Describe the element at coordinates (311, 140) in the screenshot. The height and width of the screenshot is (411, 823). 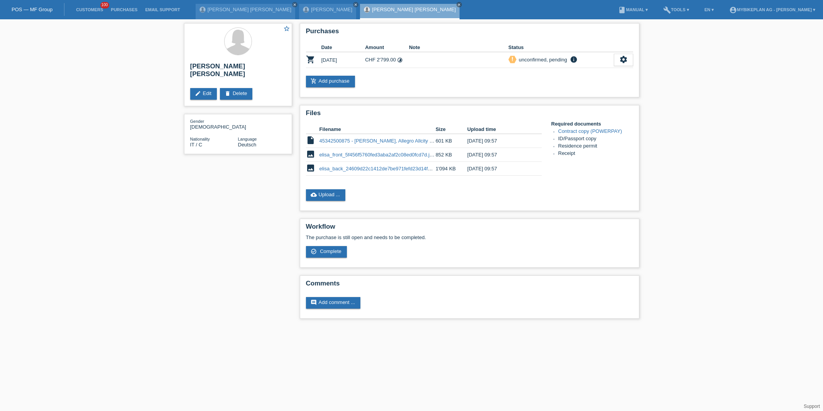
I see `i: insert_drive_file` at that location.